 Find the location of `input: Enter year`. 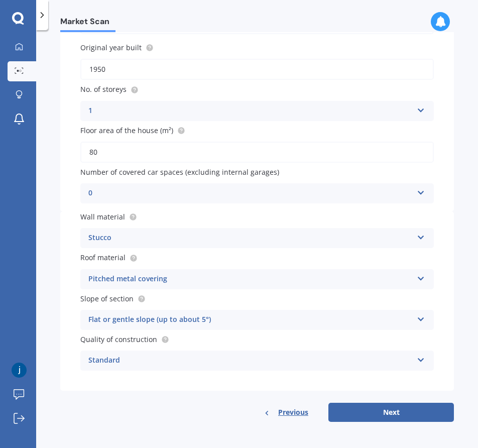

input: Enter year is located at coordinates (257, 69).